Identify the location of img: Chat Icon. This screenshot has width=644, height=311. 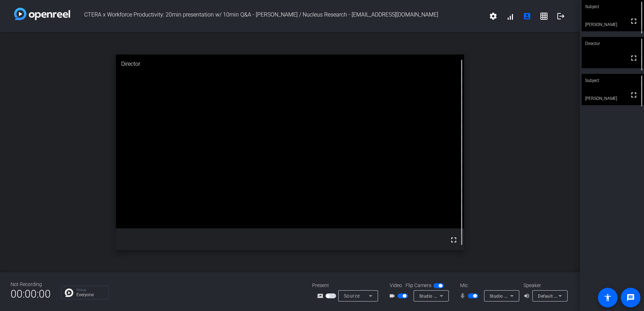
(69, 293).